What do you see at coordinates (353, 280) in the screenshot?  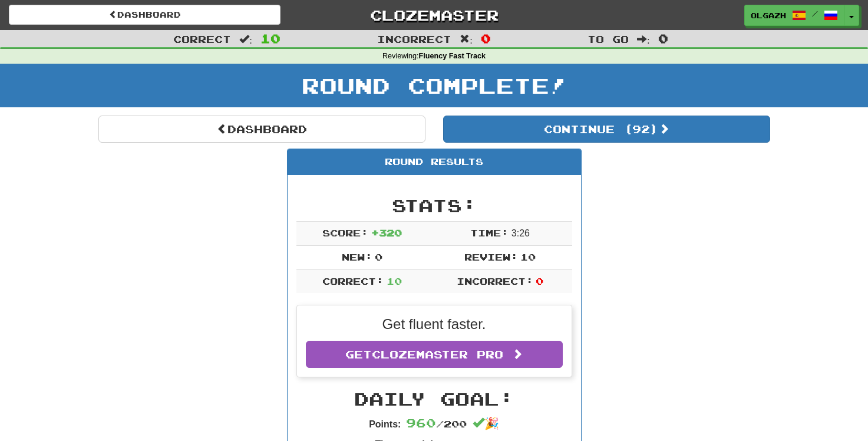 I see `span: Correct:` at bounding box center [353, 280].